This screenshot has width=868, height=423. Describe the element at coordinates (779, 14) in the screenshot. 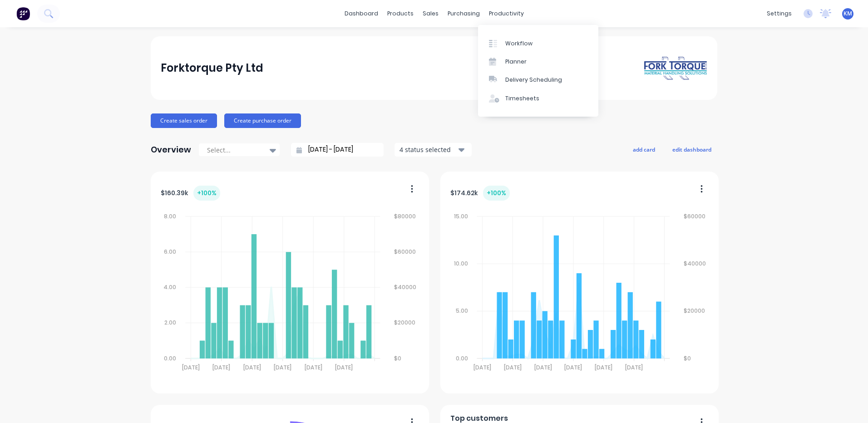

I see `div: settings` at that location.